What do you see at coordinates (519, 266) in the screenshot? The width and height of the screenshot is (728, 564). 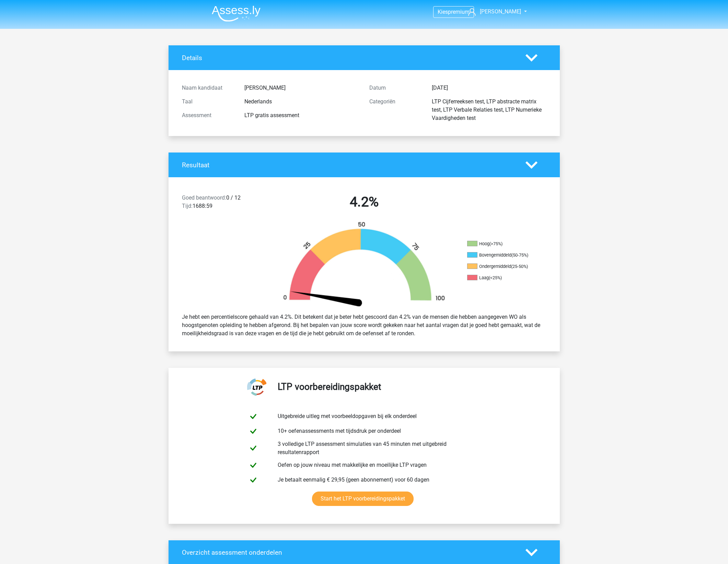 I see `div: (25-50%)` at bounding box center [519, 266].